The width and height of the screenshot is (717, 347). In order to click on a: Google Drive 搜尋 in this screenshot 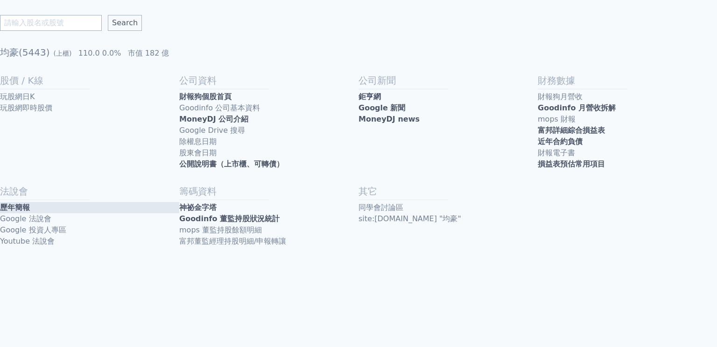, I will do `click(269, 130)`.